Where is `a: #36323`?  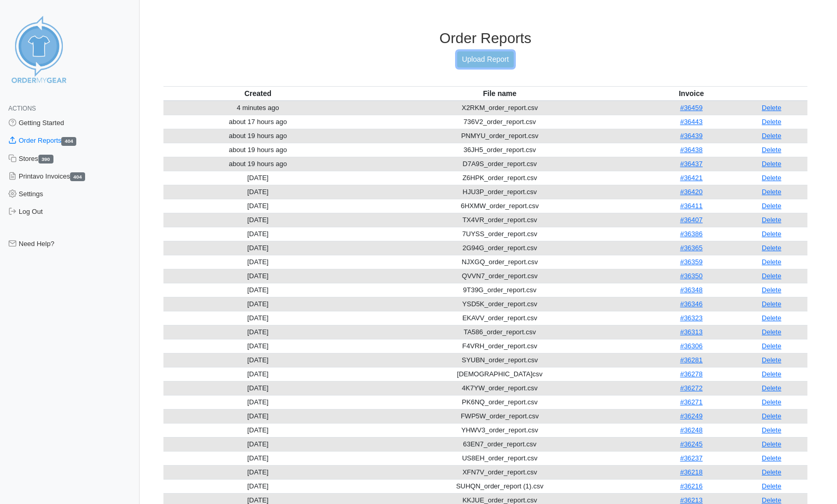
a: #36323 is located at coordinates (691, 317).